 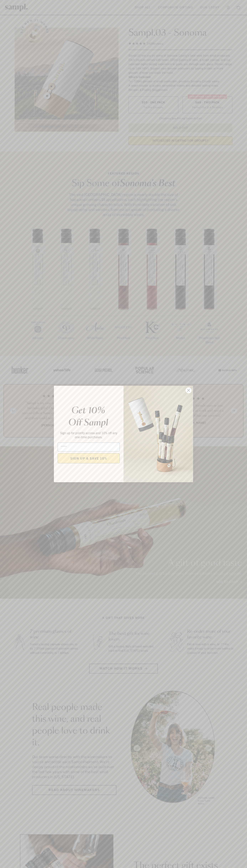 I want to click on button: Close dialog, so click(x=189, y=390).